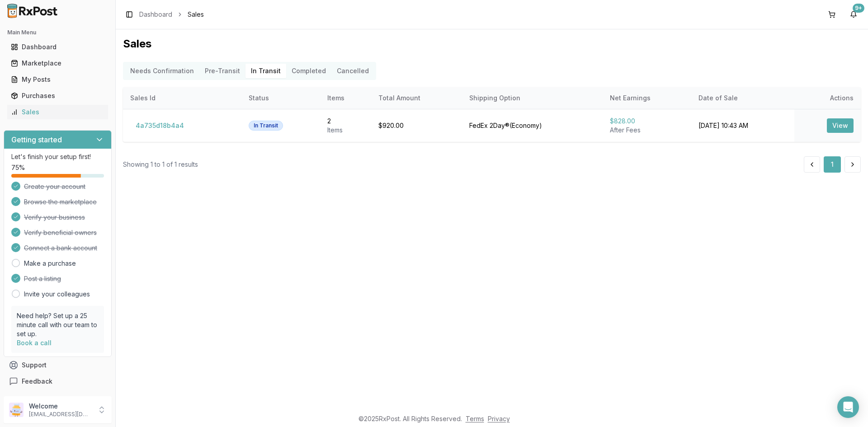 This screenshot has height=427, width=868. Describe the element at coordinates (647, 130) in the screenshot. I see `div: After Fees` at that location.